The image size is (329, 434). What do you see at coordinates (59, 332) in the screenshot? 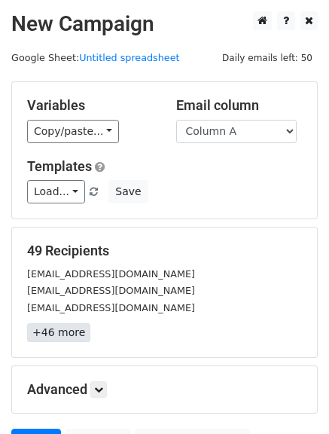
I see `a: +46 more` at bounding box center [59, 332].